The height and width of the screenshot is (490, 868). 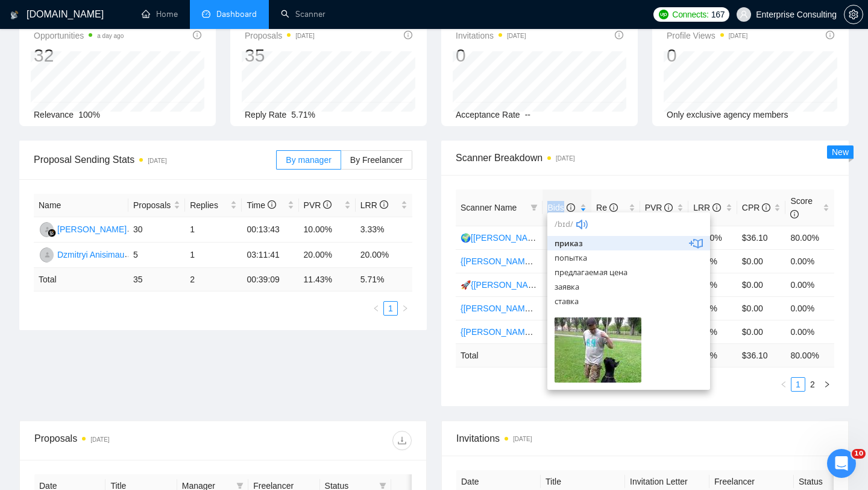 I want to click on td: 5, so click(x=157, y=255).